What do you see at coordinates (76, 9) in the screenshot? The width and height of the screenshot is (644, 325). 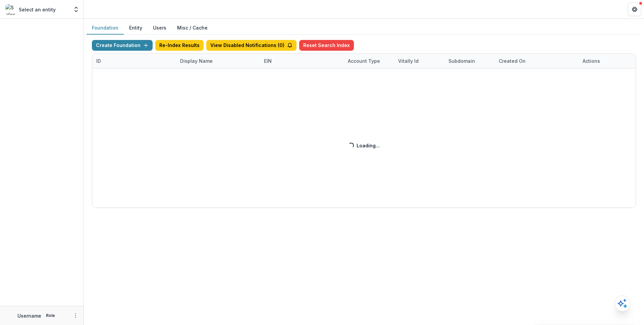 I see `button: Open entity switcher` at bounding box center [76, 9].